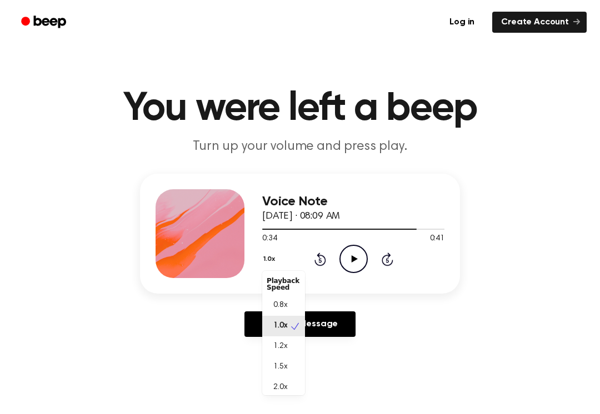 Image resolution: width=600 pixels, height=414 pixels. I want to click on div: 1.0x, so click(283, 333).